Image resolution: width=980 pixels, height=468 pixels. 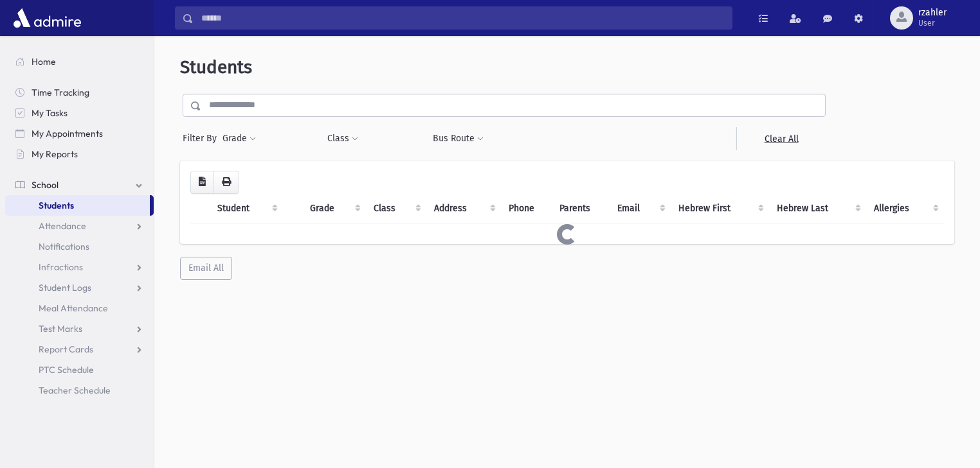 What do you see at coordinates (463, 18) in the screenshot?
I see `input: Search` at bounding box center [463, 18].